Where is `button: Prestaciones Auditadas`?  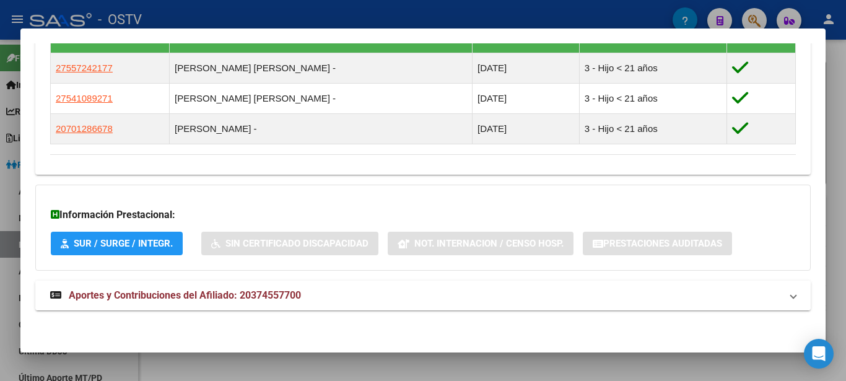
button: Prestaciones Auditadas is located at coordinates (657, 243).